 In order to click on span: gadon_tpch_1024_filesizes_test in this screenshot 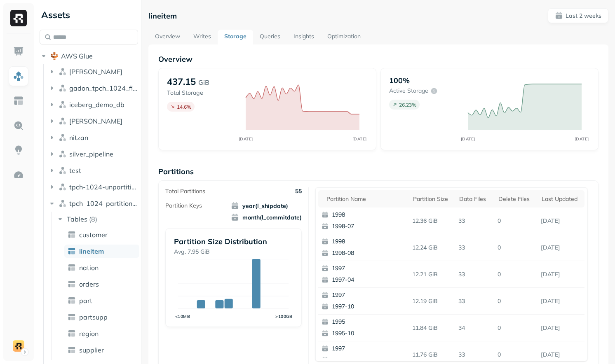, I will do `click(104, 89)`.